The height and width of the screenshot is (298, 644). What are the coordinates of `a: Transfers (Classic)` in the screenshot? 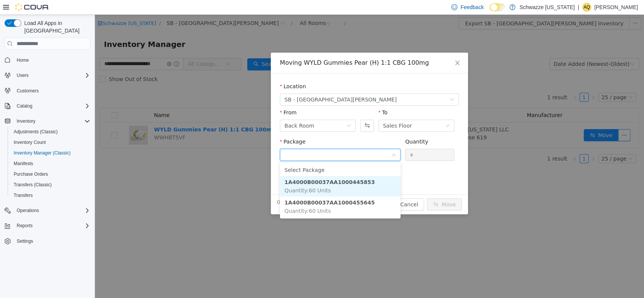 It's located at (33, 185).